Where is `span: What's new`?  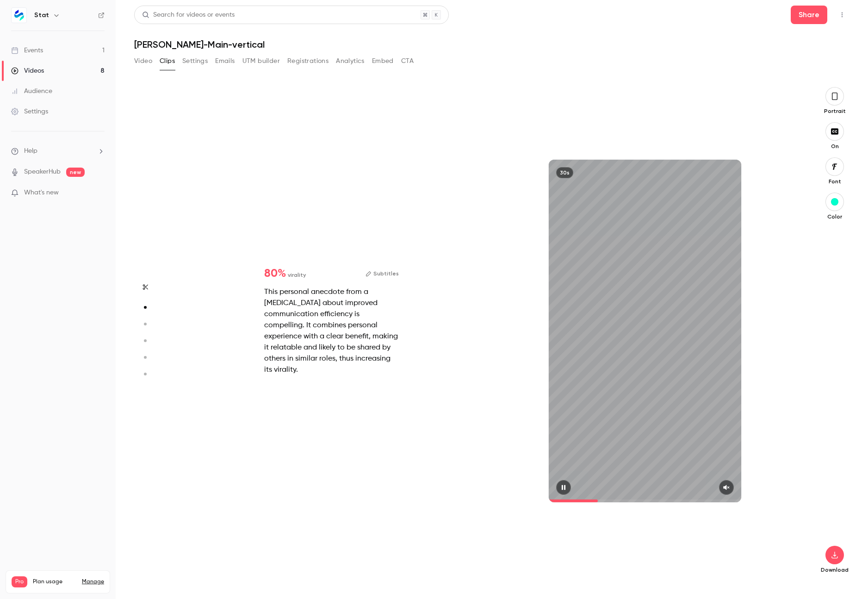 span: What's new is located at coordinates (41, 193).